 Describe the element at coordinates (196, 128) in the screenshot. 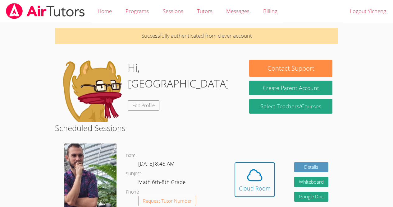

I see `h2: Scheduled Sessions` at that location.